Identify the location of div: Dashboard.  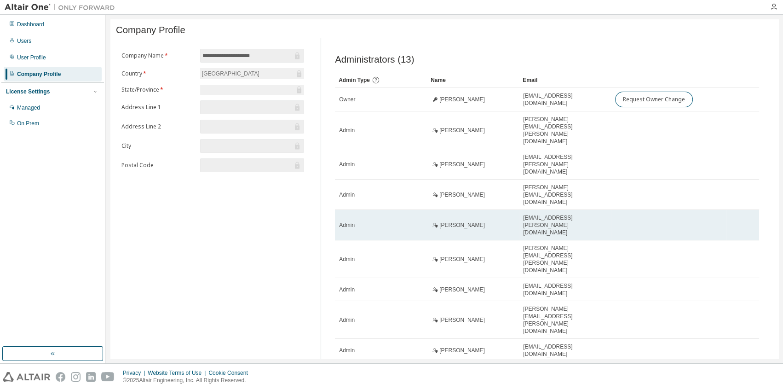
(30, 24).